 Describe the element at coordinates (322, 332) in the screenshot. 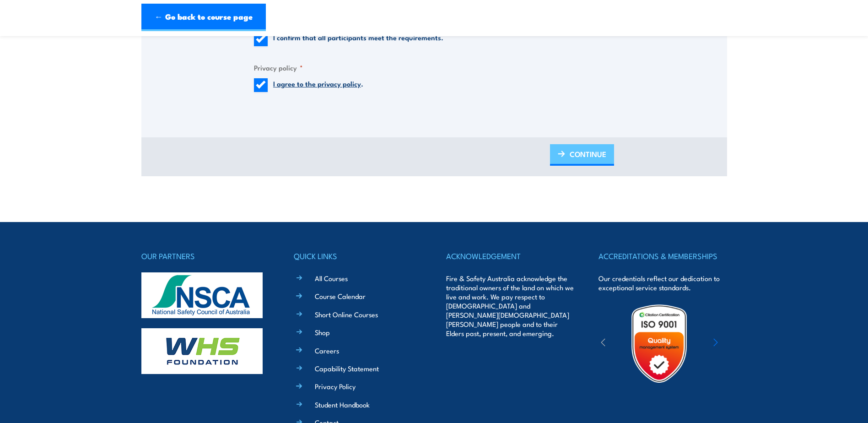

I see `a: Shop` at that location.